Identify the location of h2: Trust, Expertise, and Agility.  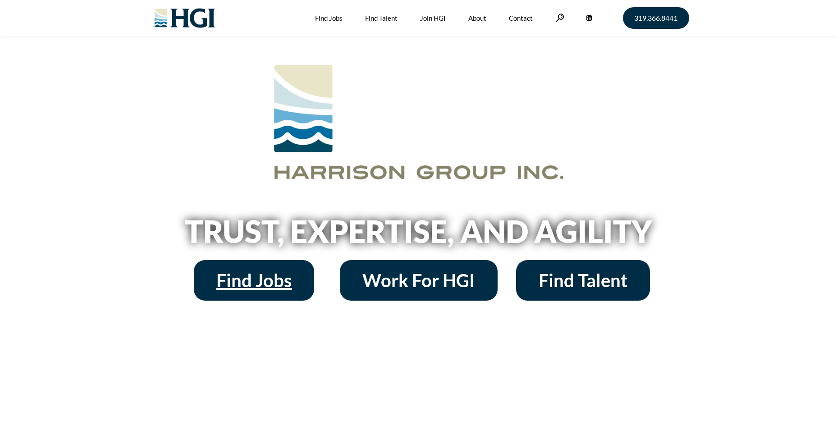
(419, 231).